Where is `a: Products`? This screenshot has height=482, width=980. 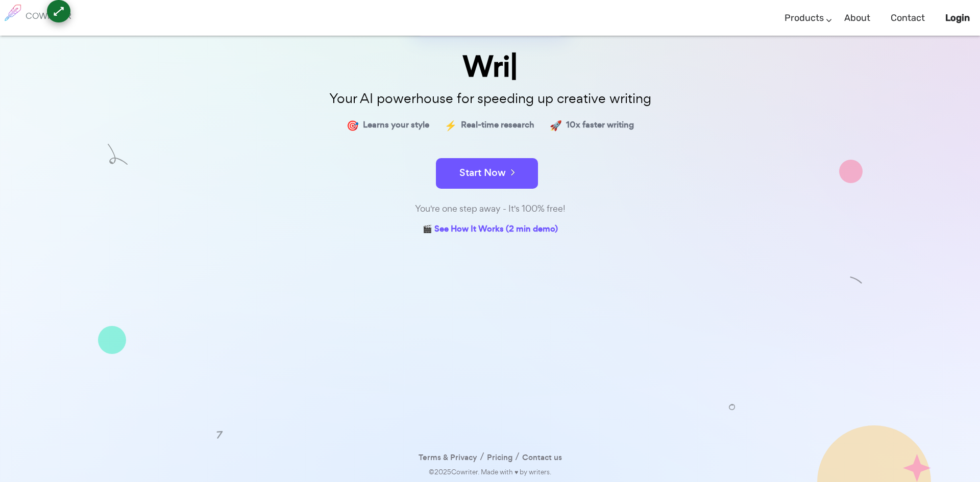
a: Products is located at coordinates (804, 18).